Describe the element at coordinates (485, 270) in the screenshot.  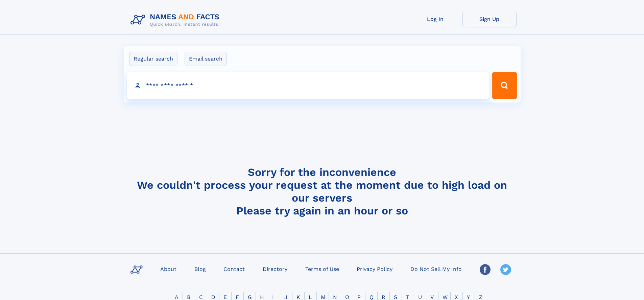
I see `img: Facebook` at that location.